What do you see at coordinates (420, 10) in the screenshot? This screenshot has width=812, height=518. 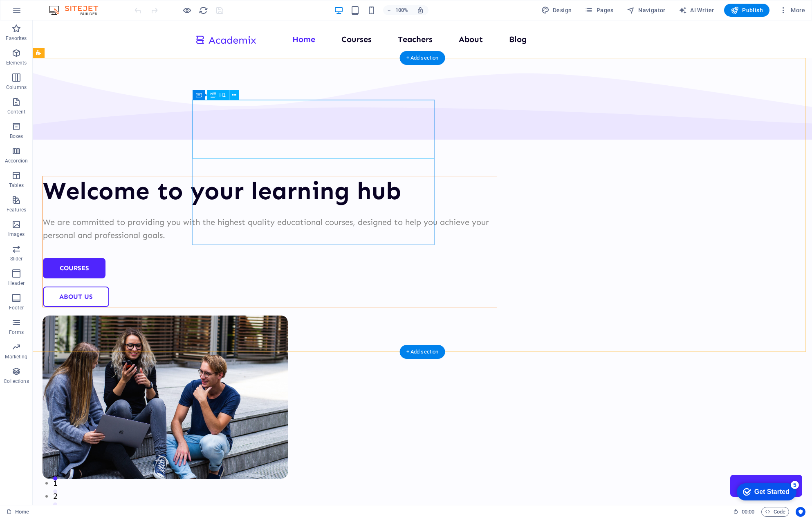 I see `i: On resize automatically adjust zoom level to fit chosen device.` at bounding box center [420, 10].